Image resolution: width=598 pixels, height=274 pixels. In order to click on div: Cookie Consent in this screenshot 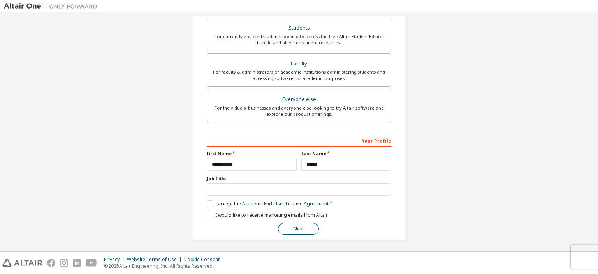, I will do `click(204, 259)`.